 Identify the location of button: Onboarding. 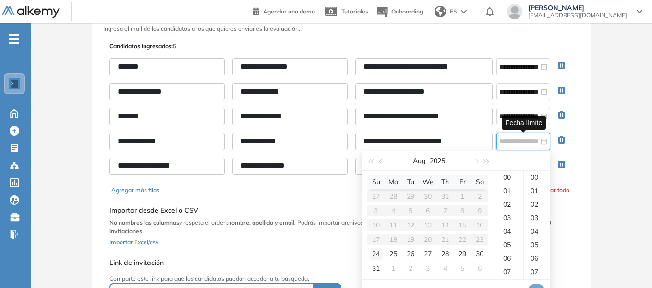
(400, 12).